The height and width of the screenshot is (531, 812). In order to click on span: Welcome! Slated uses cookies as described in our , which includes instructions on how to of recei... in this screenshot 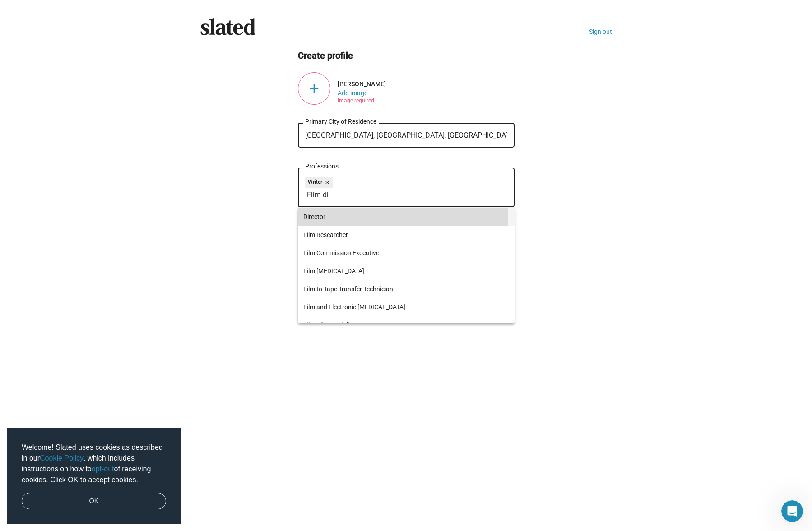, I will do `click(94, 463)`.